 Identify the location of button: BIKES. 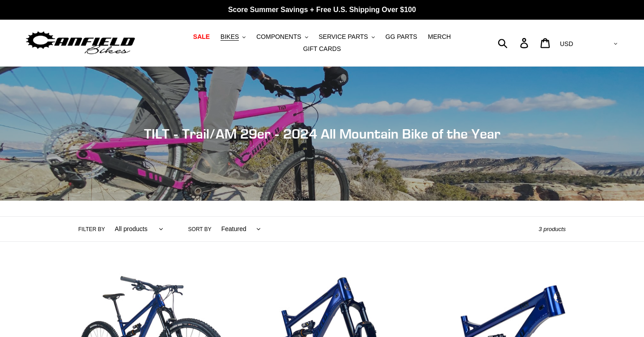
(233, 37).